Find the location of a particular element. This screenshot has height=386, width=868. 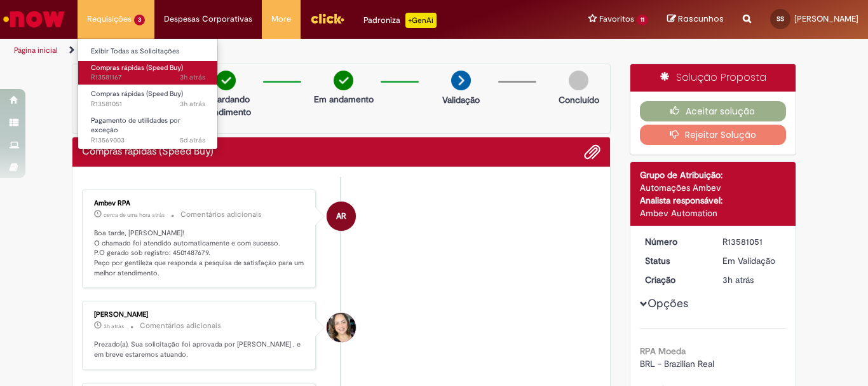

p: Validação is located at coordinates (461, 99).